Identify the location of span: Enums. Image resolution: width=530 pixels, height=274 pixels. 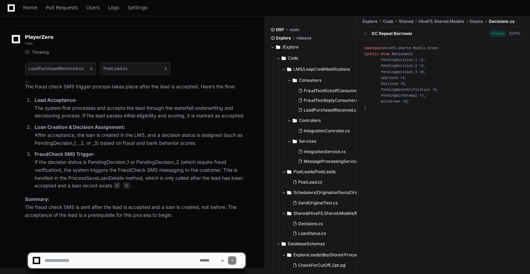
(476, 21).